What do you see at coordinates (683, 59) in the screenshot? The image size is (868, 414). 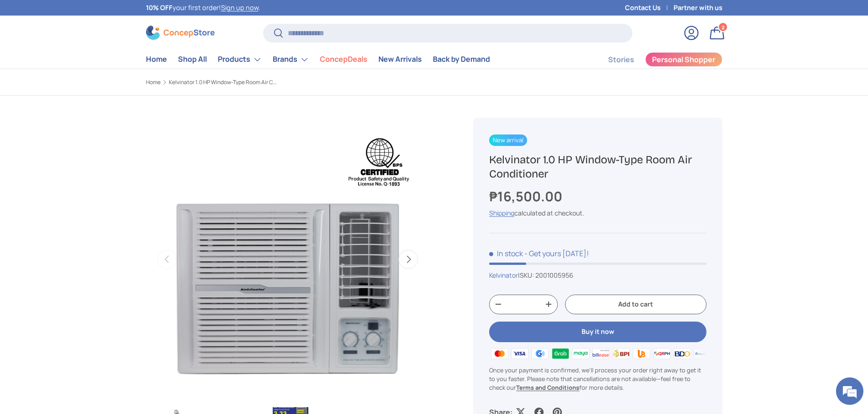 I see `a: Personal Shopper` at bounding box center [683, 59].